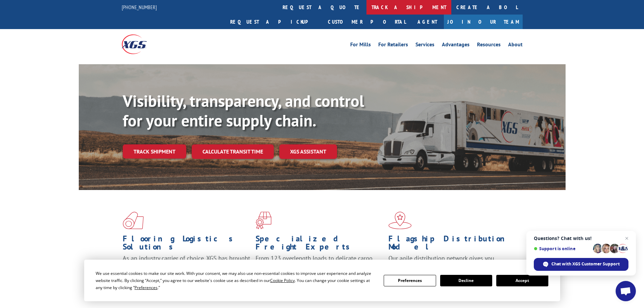  What do you see at coordinates (186, 266) in the screenshot?
I see `span: As an industry carrier of choice, XGS has brought innovation and dedication to flooring logistics...` at bounding box center [186, 266].